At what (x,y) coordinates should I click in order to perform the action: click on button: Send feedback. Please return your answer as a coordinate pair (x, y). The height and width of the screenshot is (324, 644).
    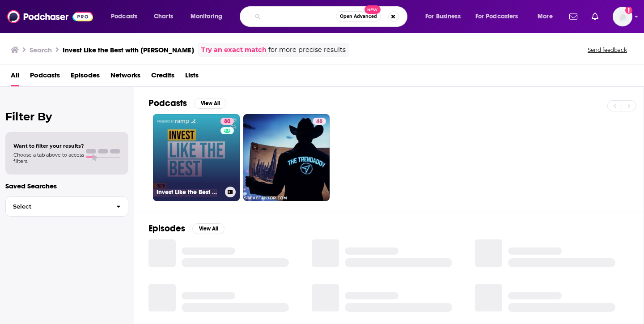
    Looking at the image, I should click on (607, 50).